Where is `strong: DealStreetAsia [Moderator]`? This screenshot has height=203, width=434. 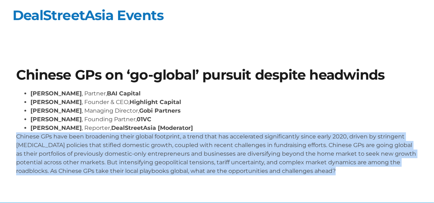
strong: DealStreetAsia [Moderator] is located at coordinates (152, 128).